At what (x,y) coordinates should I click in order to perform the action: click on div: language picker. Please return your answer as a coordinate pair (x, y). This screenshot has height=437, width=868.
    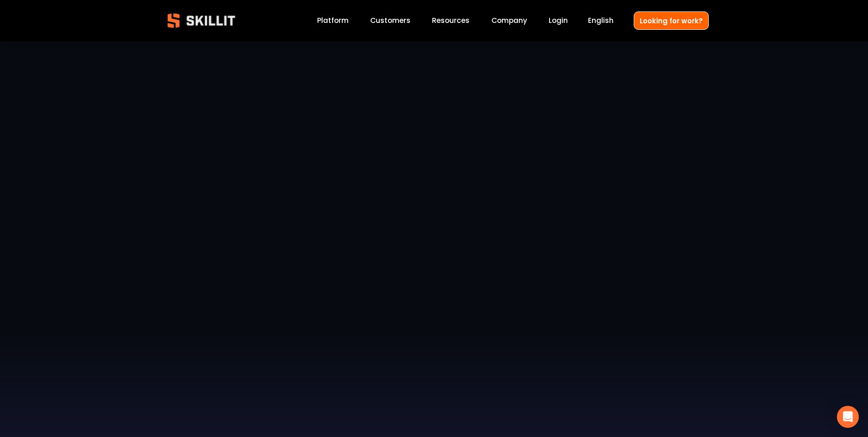
    Looking at the image, I should click on (601, 20).